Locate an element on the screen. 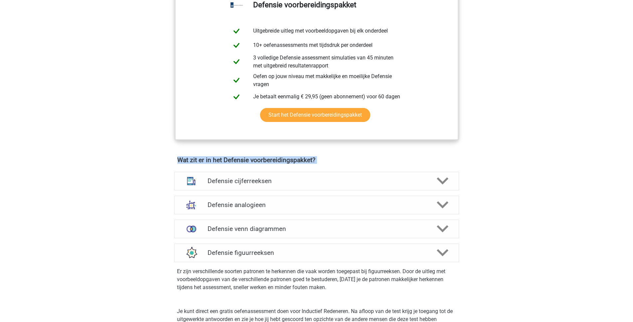  h4: Defensie venn diagrammen is located at coordinates (316, 229).